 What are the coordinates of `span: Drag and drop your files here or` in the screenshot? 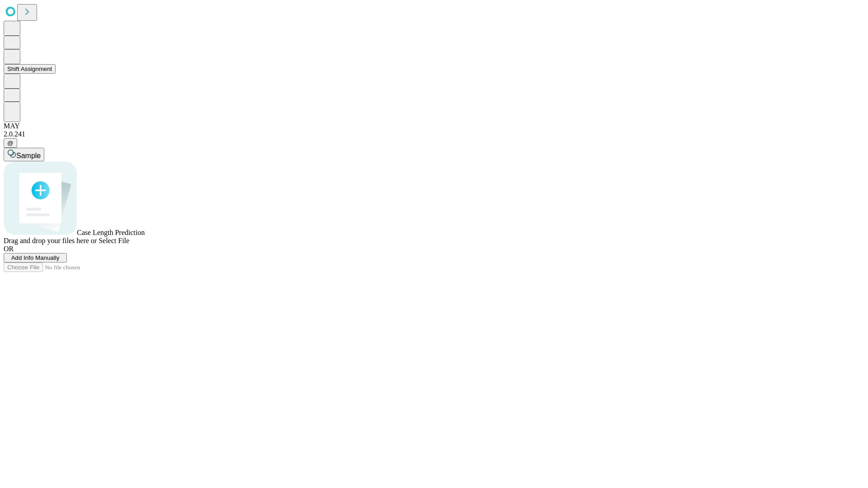 It's located at (50, 240).